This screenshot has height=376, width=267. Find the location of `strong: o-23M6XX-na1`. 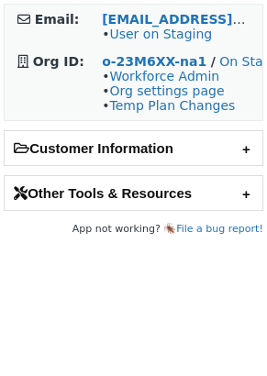

strong: o-23M6XX-na1 is located at coordinates (154, 61).